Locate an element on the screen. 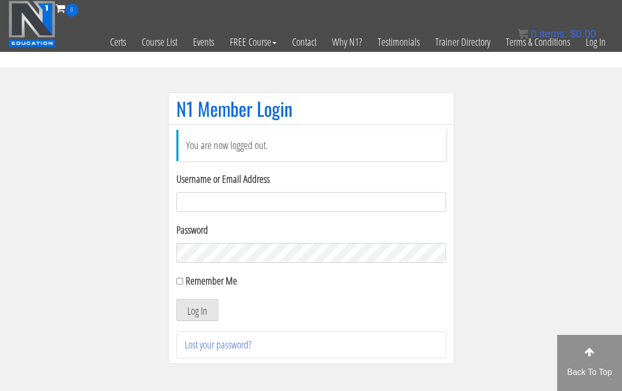 This screenshot has width=622, height=391. a: Terms & Conditions is located at coordinates (538, 42).